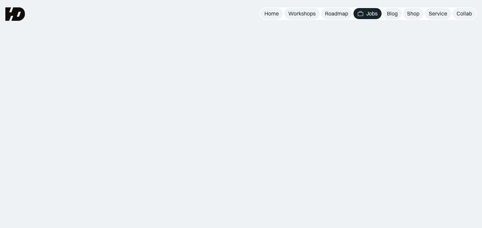 The width and height of the screenshot is (482, 228). Describe the element at coordinates (368, 13) in the screenshot. I see `a: Jobs` at that location.